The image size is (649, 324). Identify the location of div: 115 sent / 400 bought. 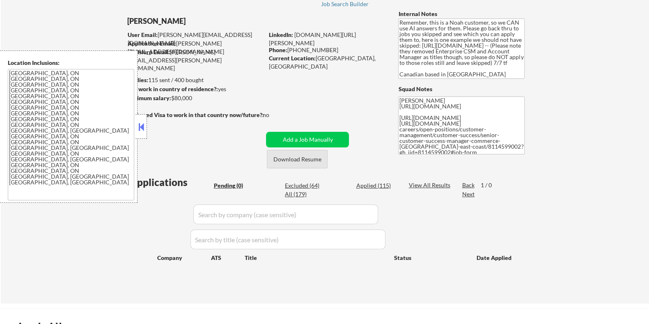
(195, 80).